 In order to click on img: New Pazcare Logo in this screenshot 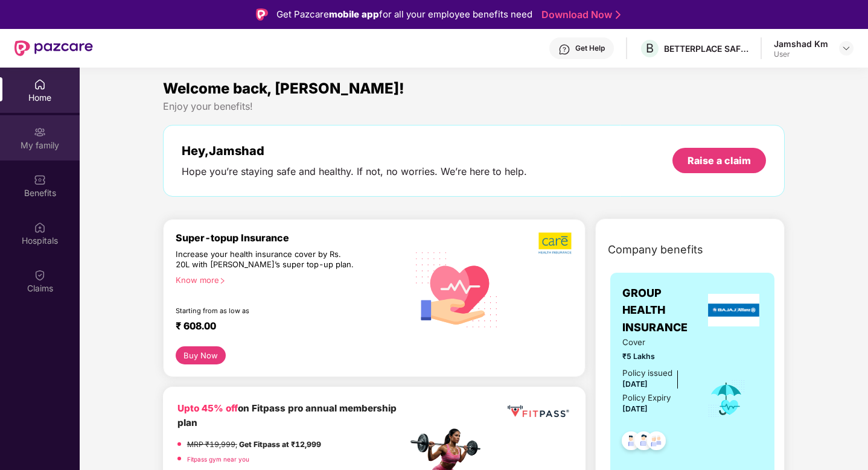, I will do `click(53, 48)`.